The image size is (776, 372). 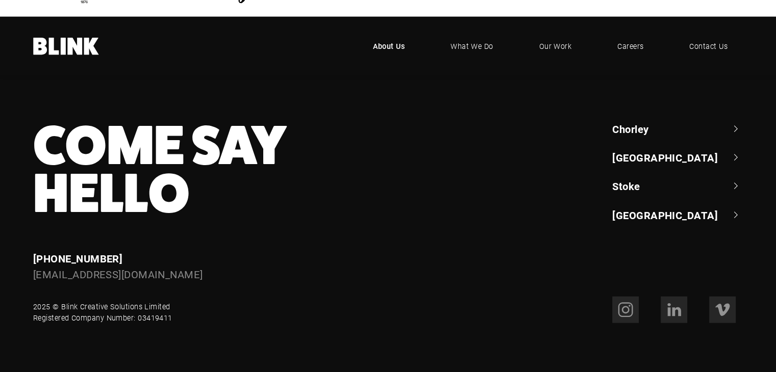 What do you see at coordinates (677, 186) in the screenshot?
I see `a: Stoke` at bounding box center [677, 186].